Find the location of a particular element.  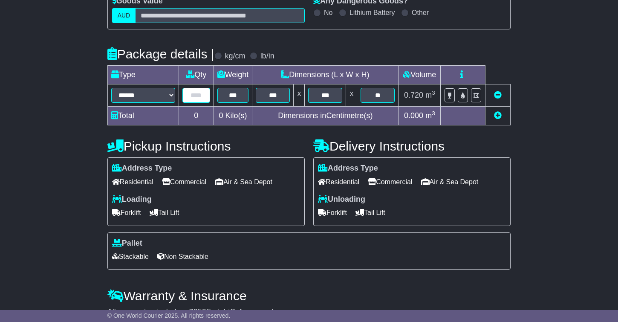

label: Loading is located at coordinates (132, 200).